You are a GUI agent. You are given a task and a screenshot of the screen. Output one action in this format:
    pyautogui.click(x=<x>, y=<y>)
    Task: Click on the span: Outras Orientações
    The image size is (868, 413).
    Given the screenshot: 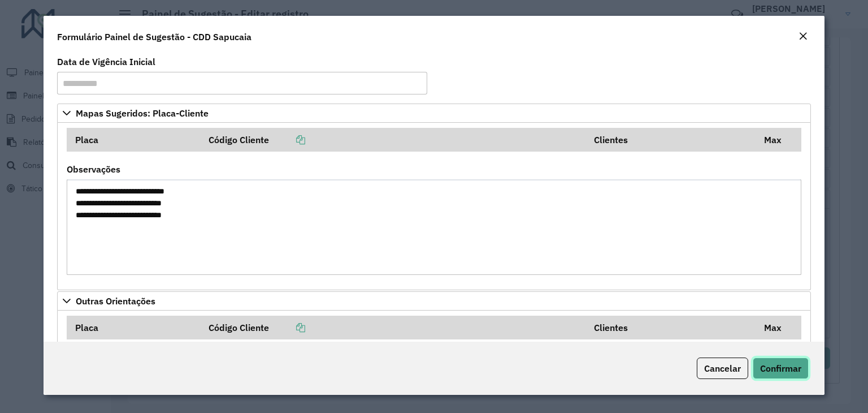 What is the action you would take?
    pyautogui.click(x=115, y=301)
    